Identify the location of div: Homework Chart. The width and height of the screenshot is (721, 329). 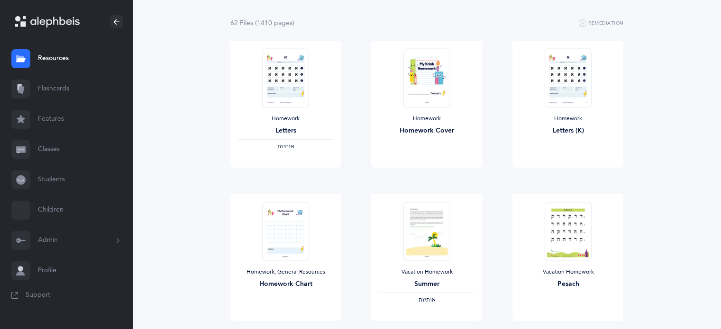
(286, 284).